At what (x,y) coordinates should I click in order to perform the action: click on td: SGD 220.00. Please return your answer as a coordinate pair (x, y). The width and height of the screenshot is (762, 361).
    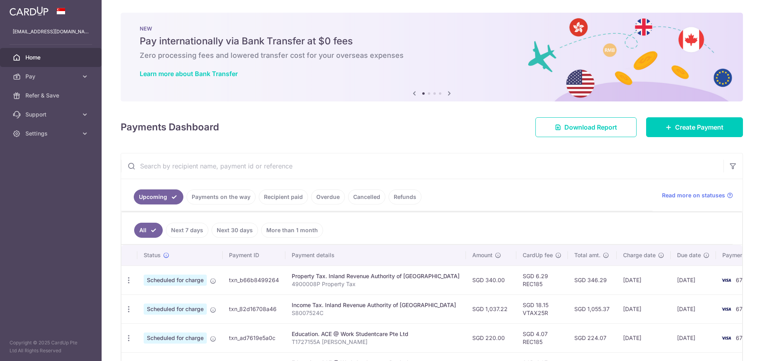
    Looking at the image, I should click on (491, 338).